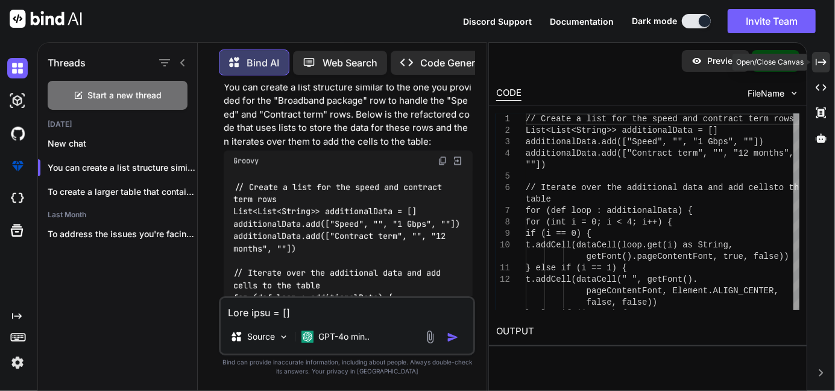  What do you see at coordinates (17, 166) in the screenshot?
I see `img: premium` at bounding box center [17, 166].